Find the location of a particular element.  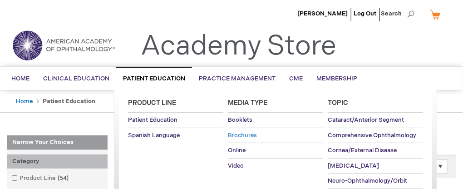

span: Cornea/External Disease is located at coordinates (362, 150).